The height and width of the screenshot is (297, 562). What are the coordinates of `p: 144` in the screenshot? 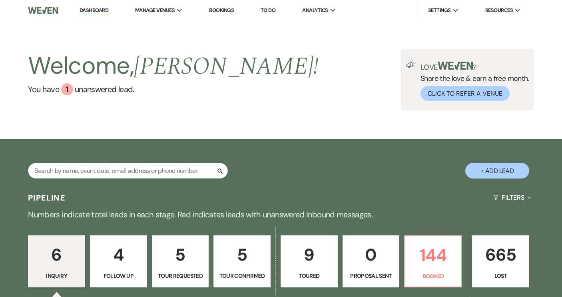 It's located at (433, 255).